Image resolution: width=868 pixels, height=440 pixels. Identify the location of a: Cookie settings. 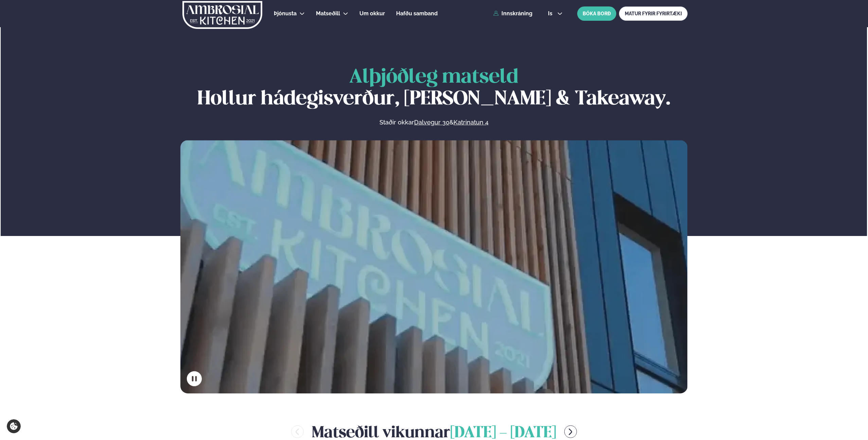
(14, 426).